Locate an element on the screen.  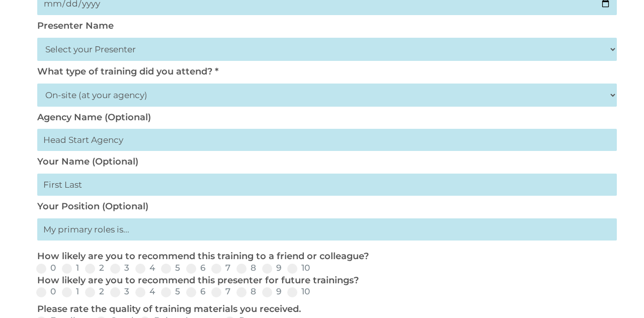
label: Your Position (Optional) is located at coordinates (92, 207).